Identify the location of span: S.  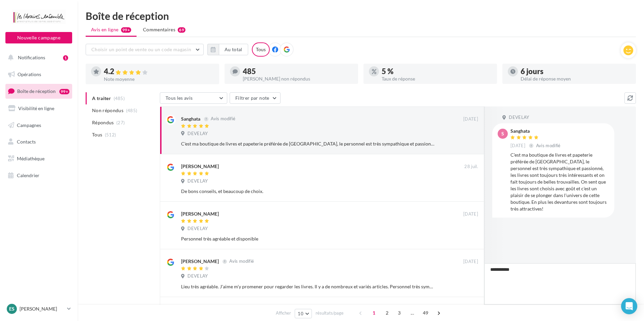
(503, 134).